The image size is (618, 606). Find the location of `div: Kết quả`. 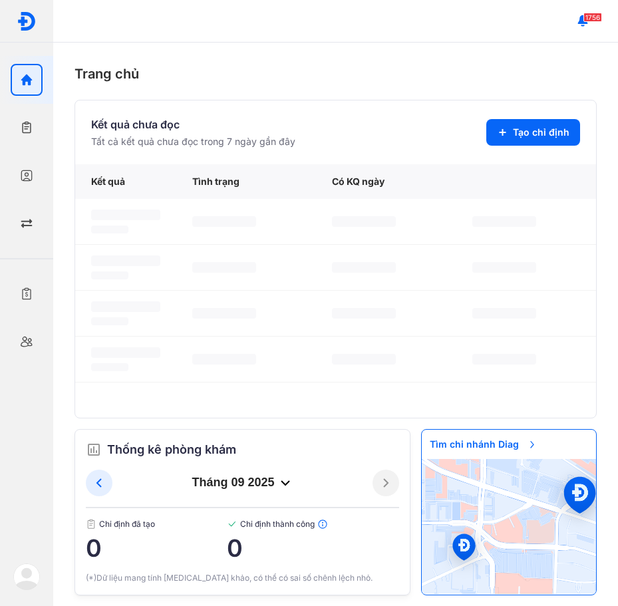

div: Kết quả is located at coordinates (126, 182).